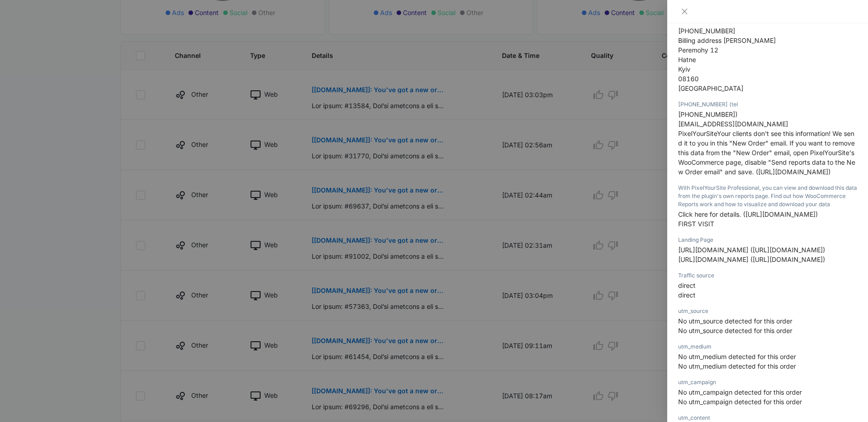 The height and width of the screenshot is (422, 868). I want to click on button: Close, so click(685, 11).